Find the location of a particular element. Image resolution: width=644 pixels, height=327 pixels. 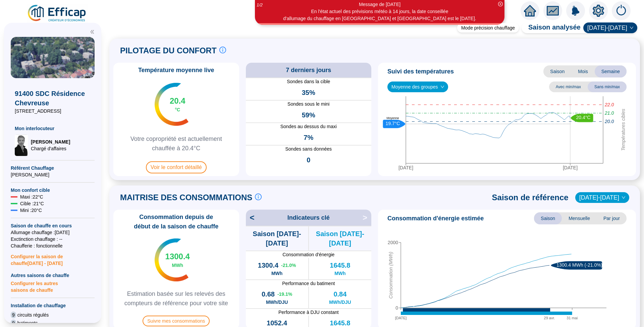

span: Mon interlocuteur is located at coordinates (53, 129).